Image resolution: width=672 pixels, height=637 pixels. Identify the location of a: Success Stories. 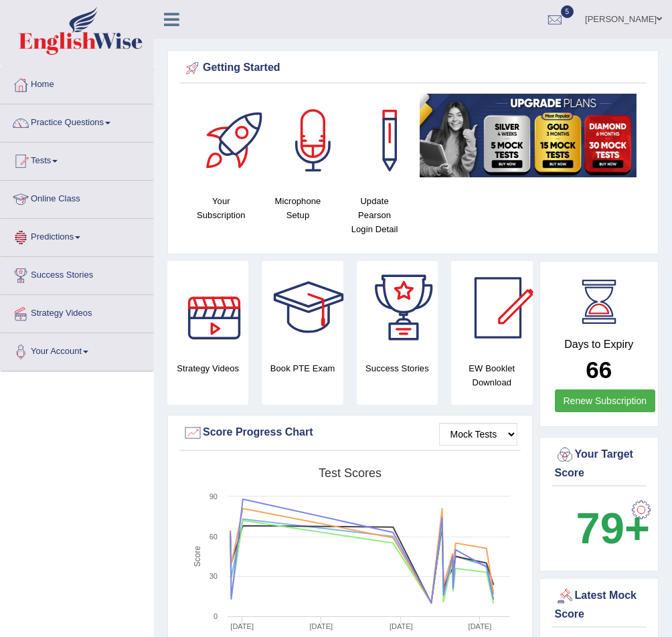
(77, 274).